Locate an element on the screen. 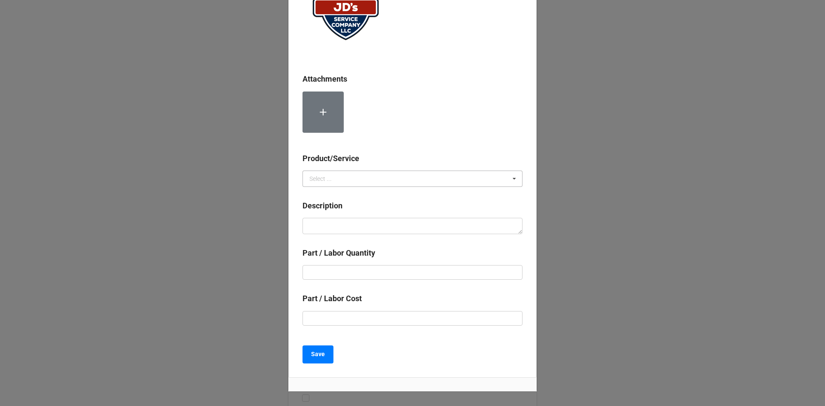 This screenshot has width=825, height=406. label: Part / Labor Quantity is located at coordinates (339, 253).